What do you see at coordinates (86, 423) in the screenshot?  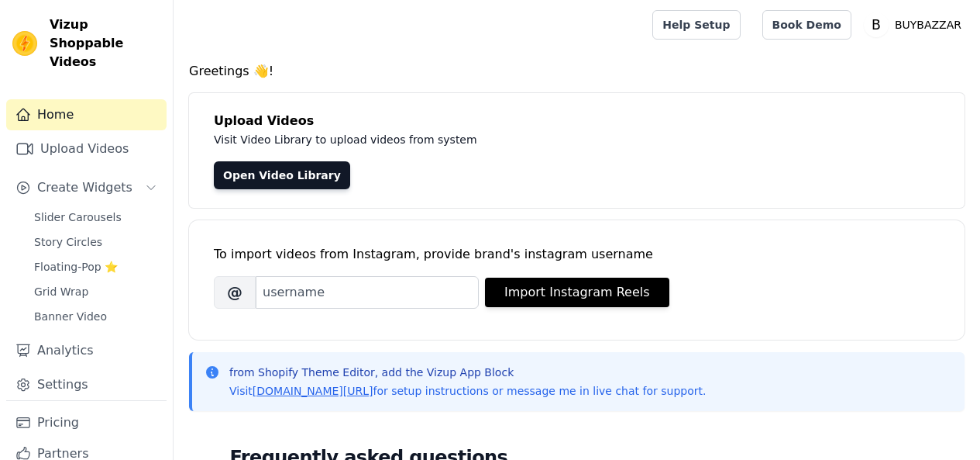 I see `a: Pricing` at bounding box center [86, 423].